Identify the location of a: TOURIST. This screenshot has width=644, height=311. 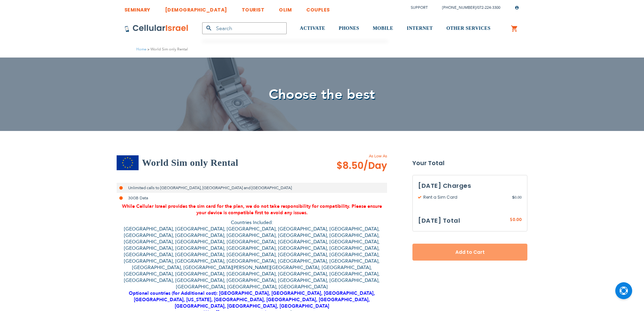
(253, 8).